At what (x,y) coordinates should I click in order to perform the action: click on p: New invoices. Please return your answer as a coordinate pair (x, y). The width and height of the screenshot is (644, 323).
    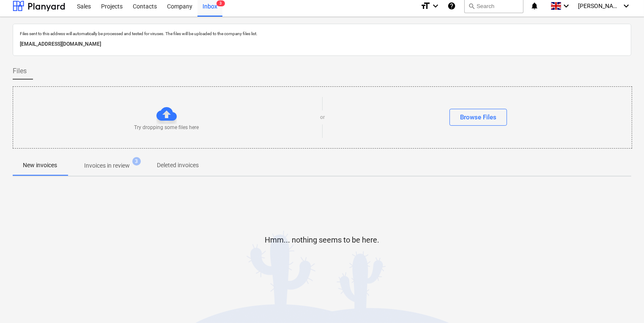
    Looking at the image, I should click on (40, 165).